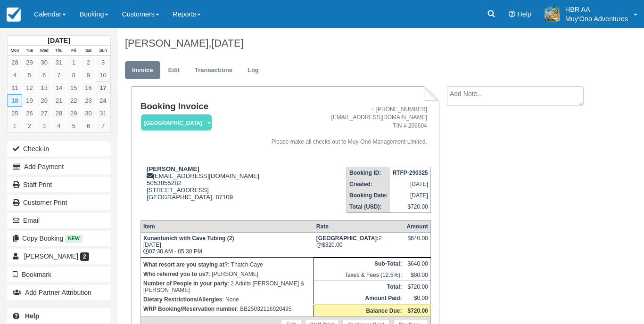 This screenshot has height=324, width=644. What do you see at coordinates (88, 75) in the screenshot?
I see `a: 9` at bounding box center [88, 75].